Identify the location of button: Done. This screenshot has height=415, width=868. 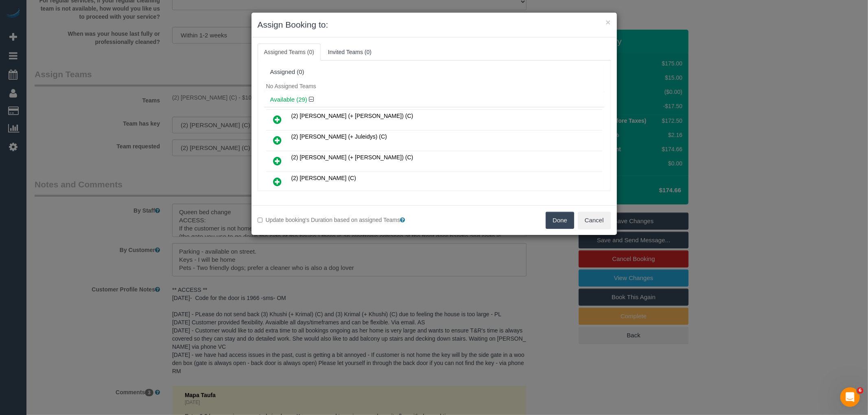
(560, 221).